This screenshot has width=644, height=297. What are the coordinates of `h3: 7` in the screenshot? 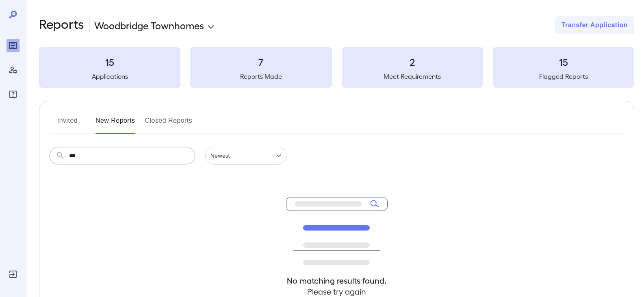 It's located at (261, 62).